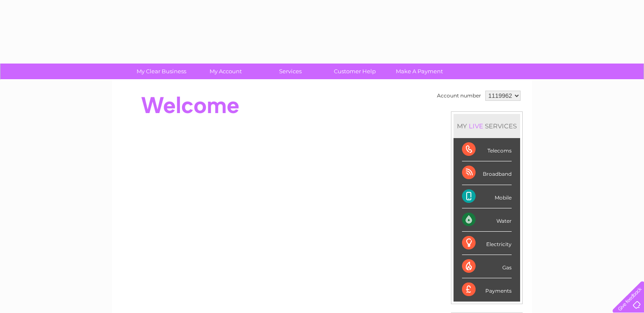  What do you see at coordinates (486, 126) in the screenshot?
I see `div: MY SERVICES` at bounding box center [486, 126].